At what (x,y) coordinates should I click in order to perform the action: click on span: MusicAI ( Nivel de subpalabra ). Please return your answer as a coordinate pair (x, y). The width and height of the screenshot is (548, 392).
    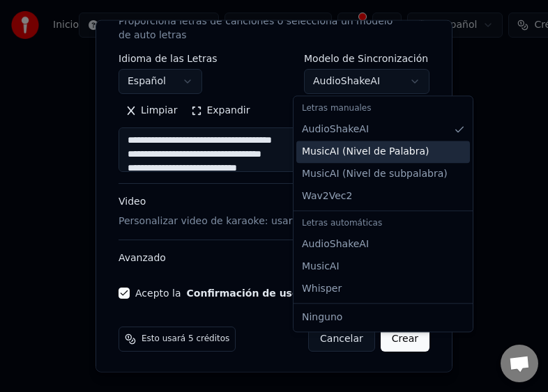
    Looking at the image, I should click on (374, 174).